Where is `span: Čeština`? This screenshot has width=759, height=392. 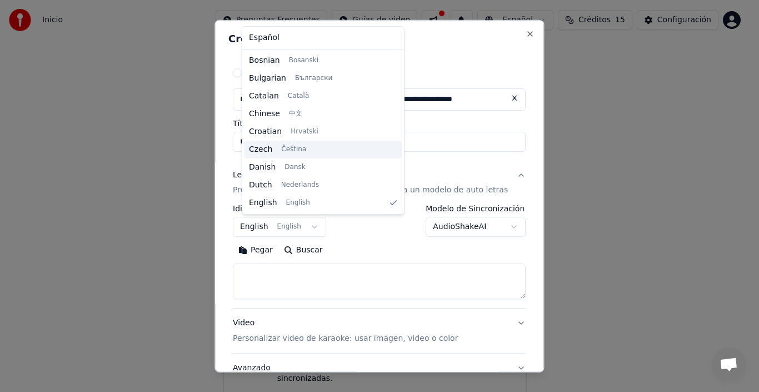 span: Čeština is located at coordinates (293, 149).